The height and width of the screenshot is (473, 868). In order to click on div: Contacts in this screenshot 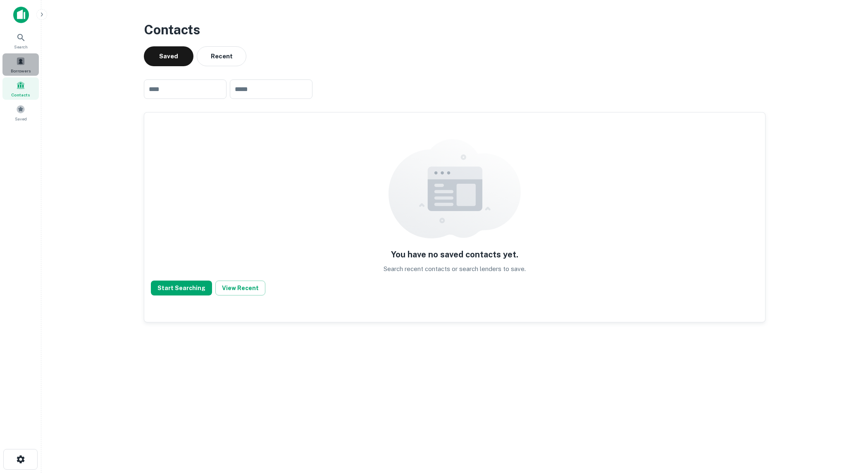, I will do `click(21, 88)`.